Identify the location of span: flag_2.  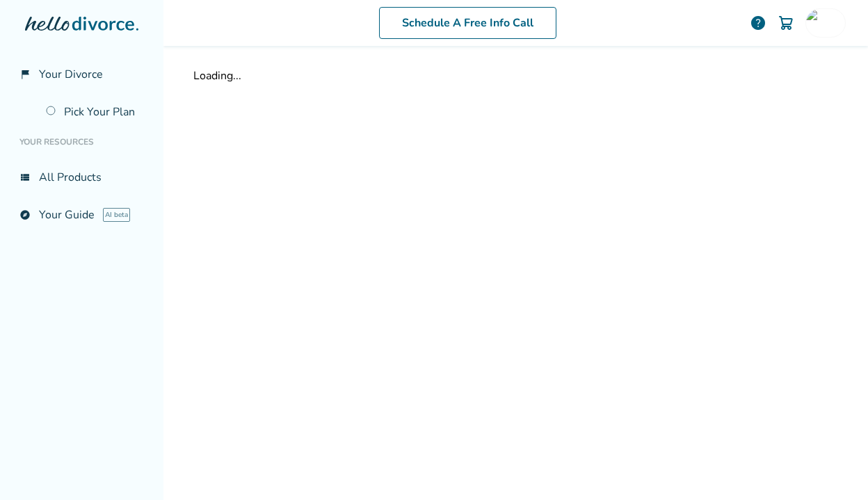
(25, 74).